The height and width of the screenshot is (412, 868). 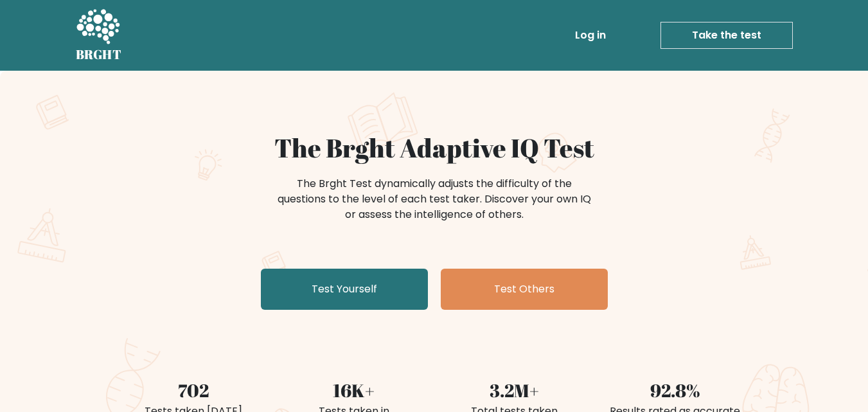 What do you see at coordinates (434, 199) in the screenshot?
I see `div: The Brght Test dynamically adjusts the difficulty of the questions to the level of each test take...` at bounding box center [434, 199].